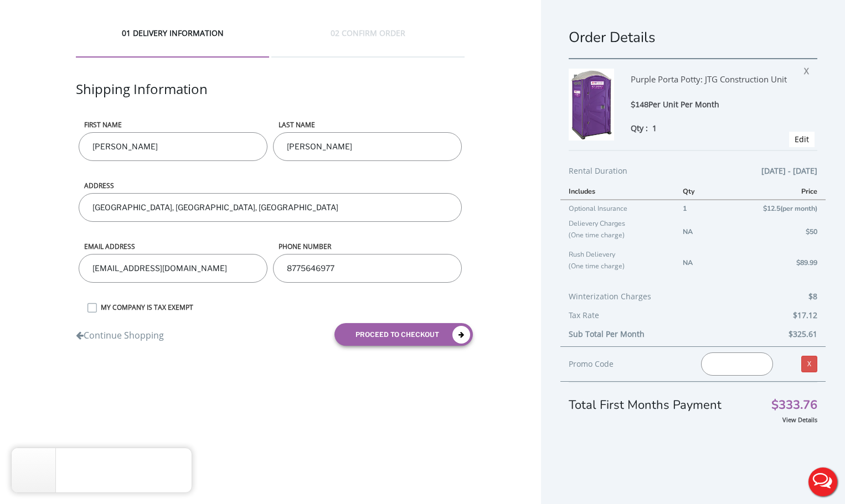 This screenshot has height=504, width=845. What do you see at coordinates (813, 297) in the screenshot?
I see `span: $8` at bounding box center [813, 297].